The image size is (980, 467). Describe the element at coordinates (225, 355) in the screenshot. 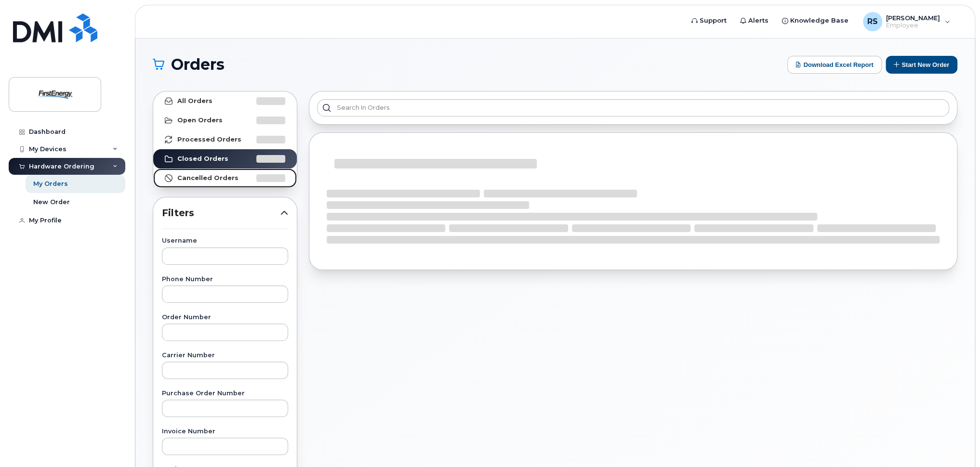

I see `label: Carrier Number` at that location.